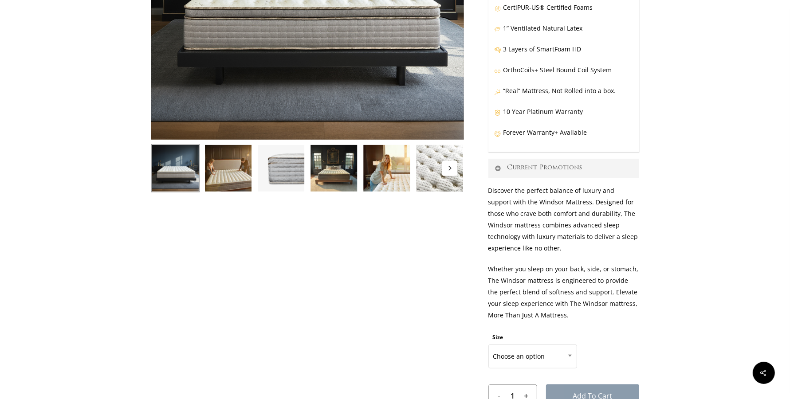 The image size is (790, 399). I want to click on img: Windsor In Studio, so click(175, 168).